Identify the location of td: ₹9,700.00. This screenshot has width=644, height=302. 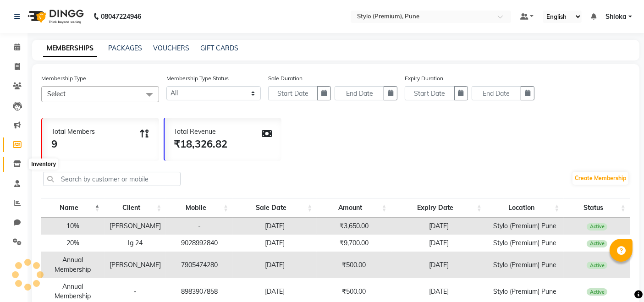
(354, 243).